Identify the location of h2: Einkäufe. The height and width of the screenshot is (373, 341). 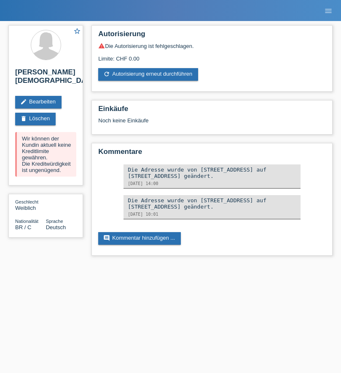
(212, 111).